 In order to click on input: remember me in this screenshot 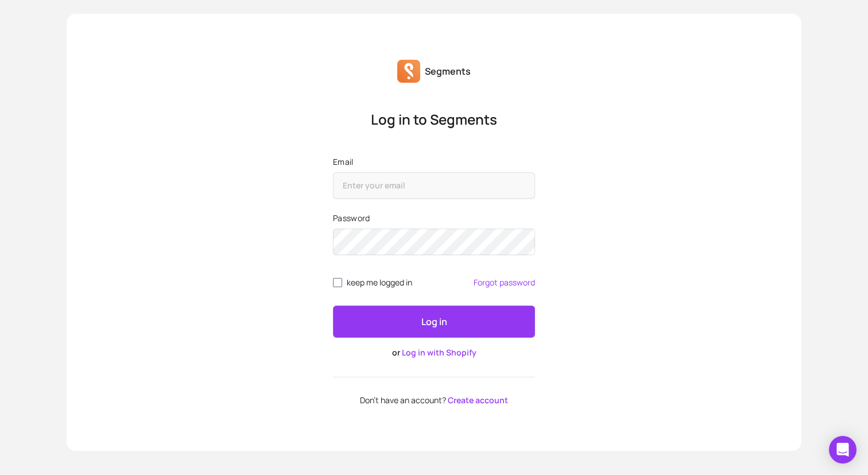, I will do `click(338, 283)`.